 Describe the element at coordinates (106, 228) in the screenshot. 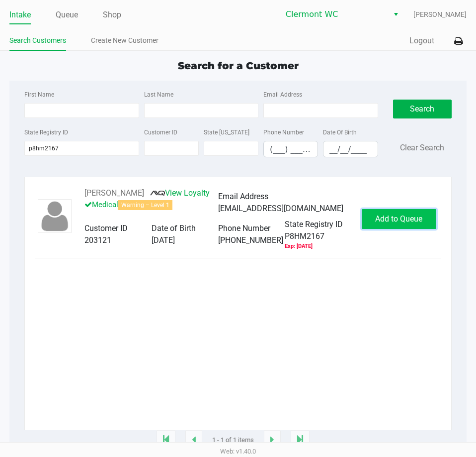

I see `span: Customer ID` at that location.